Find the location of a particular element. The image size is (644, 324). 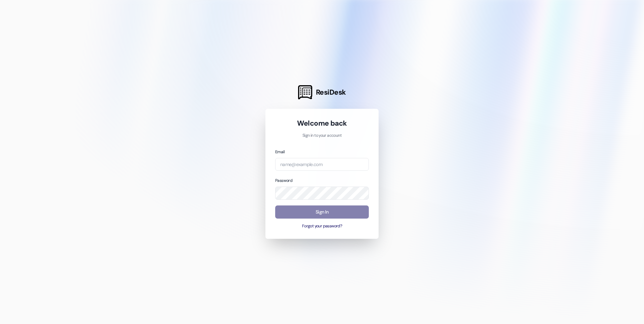

input: name@example.com is located at coordinates (322, 164).